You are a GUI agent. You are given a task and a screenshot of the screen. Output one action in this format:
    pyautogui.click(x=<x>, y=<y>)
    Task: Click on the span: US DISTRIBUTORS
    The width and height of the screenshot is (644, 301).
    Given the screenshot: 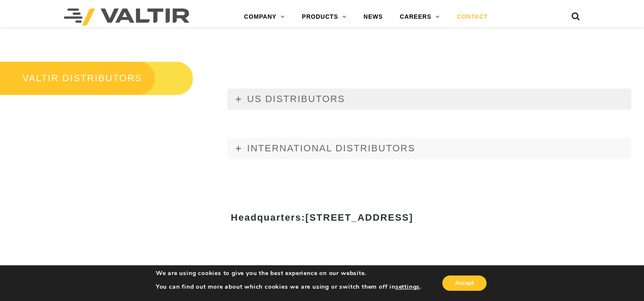 What is the action you would take?
    pyautogui.click(x=296, y=98)
    